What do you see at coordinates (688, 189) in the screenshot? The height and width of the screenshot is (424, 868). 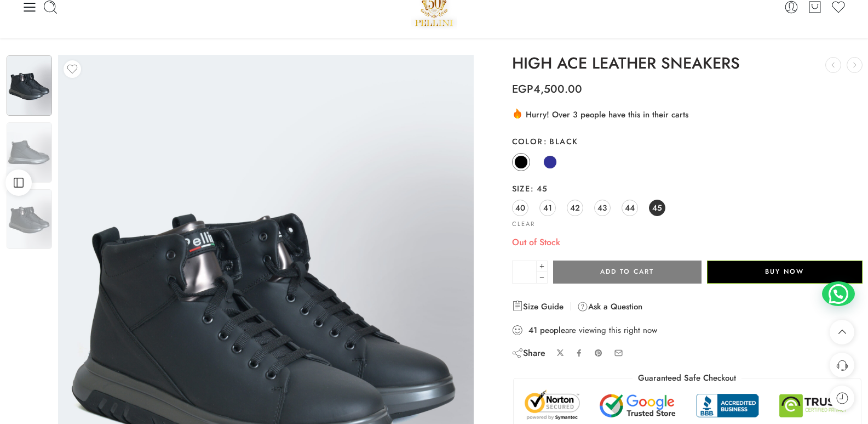 I see `label: Size` at bounding box center [688, 189].